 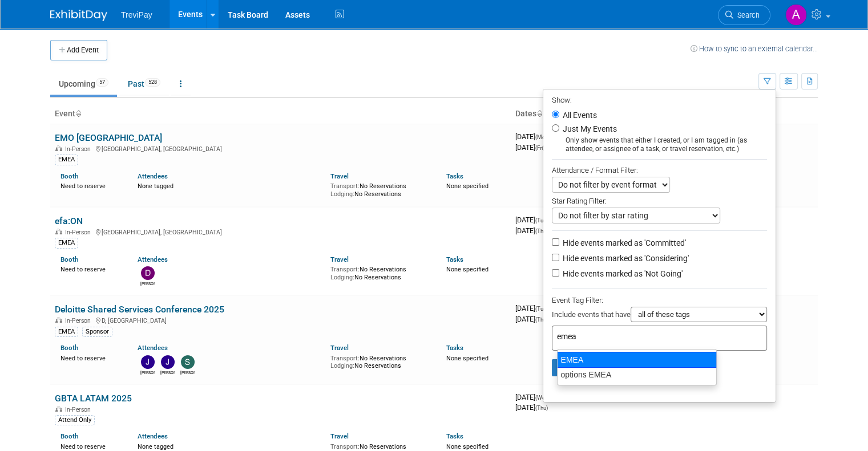 I want to click on div: Jim Salerno, so click(x=167, y=372).